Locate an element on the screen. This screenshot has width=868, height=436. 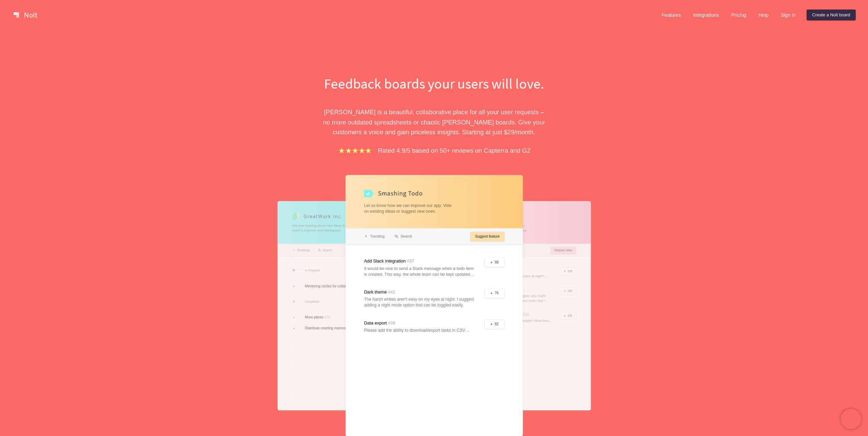
a: Pricing is located at coordinates (739, 15).